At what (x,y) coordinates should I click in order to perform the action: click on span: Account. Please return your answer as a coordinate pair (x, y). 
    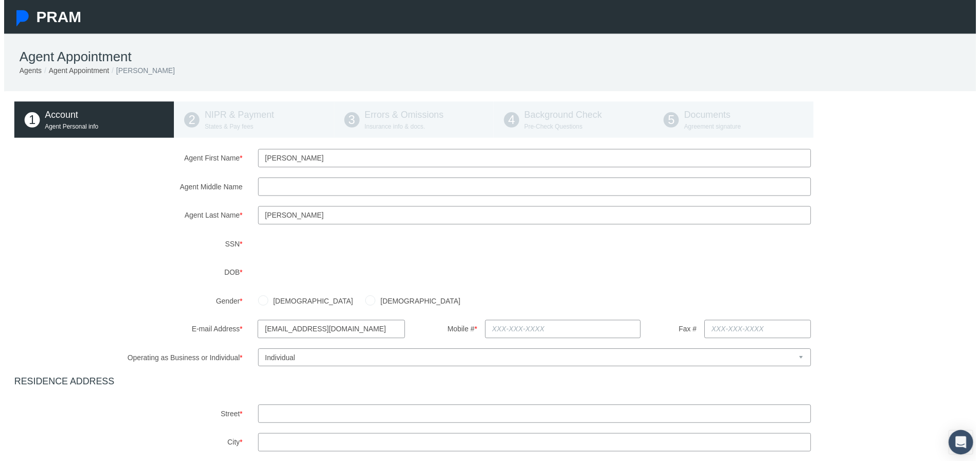
    Looking at the image, I should click on (58, 116).